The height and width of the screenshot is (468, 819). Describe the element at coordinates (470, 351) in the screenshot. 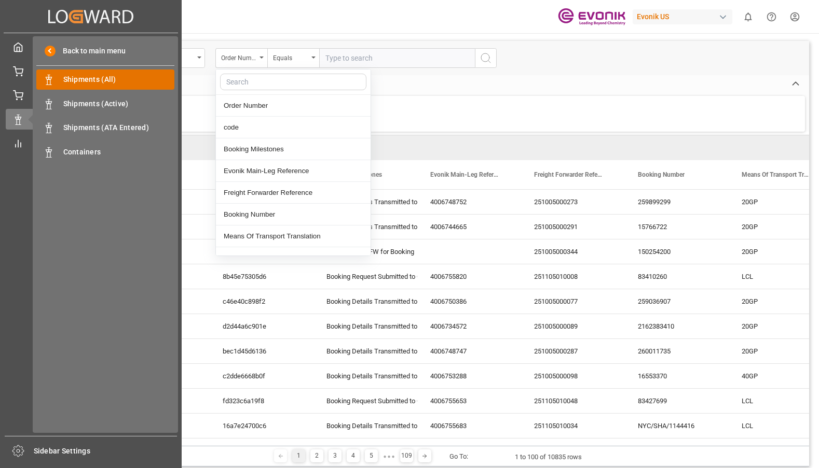

I see `div: 4006748747` at that location.